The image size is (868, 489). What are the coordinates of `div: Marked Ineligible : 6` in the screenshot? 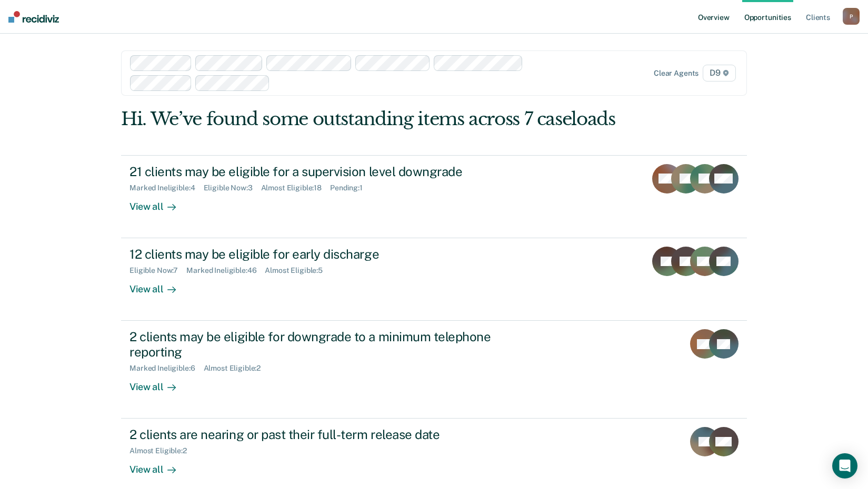 It's located at (166, 367).